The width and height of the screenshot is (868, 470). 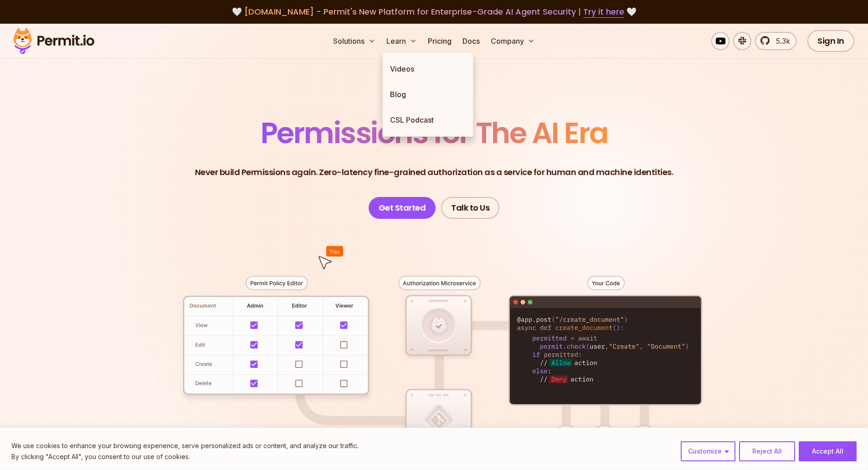 I want to click on a: Get Started, so click(x=403, y=208).